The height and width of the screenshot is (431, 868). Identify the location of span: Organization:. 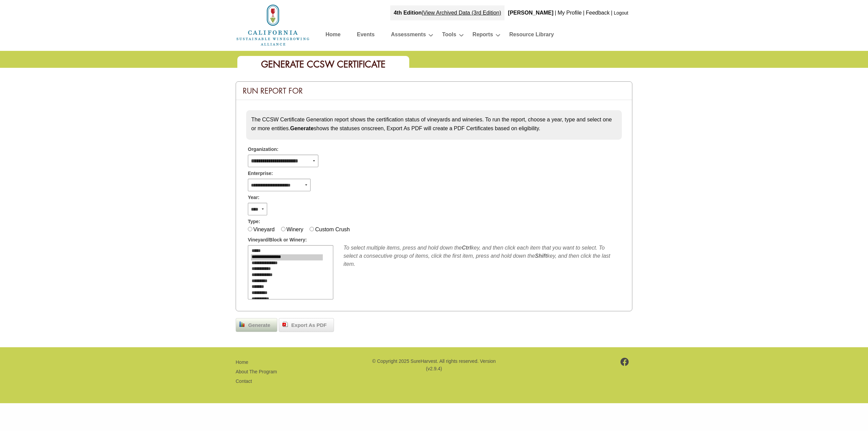
(263, 149).